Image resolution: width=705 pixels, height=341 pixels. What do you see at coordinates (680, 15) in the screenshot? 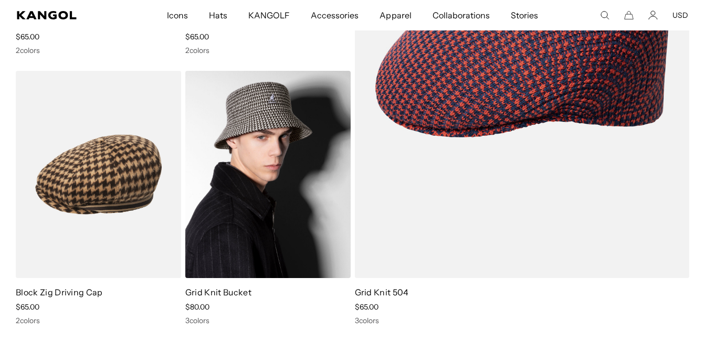
I see `button: USD` at bounding box center [680, 15].